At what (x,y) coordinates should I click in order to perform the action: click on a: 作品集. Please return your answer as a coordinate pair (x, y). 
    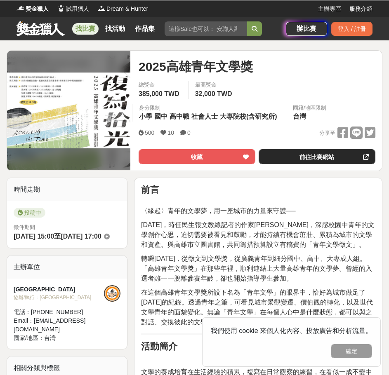
    Looking at the image, I should click on (145, 29).